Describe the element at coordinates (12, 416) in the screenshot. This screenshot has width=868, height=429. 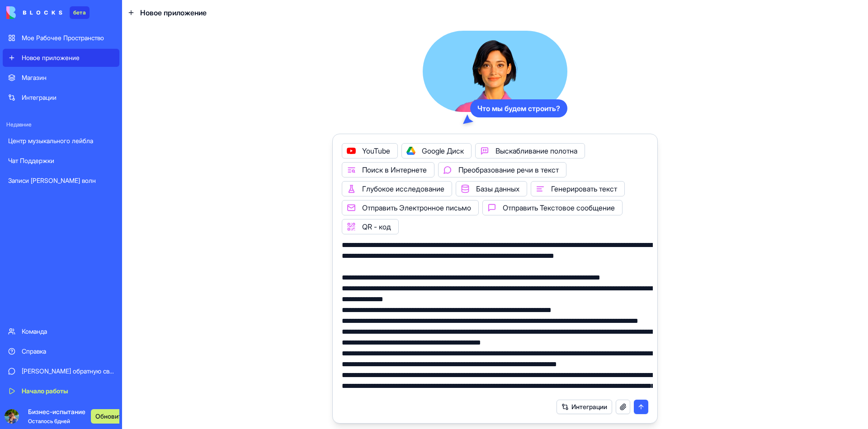
I see `img: ACg8ocJ0ucy52DokSfic6W25no1xODZg9yTSDHBMLcirAik8PbV1O_E=s96-c` at that location.